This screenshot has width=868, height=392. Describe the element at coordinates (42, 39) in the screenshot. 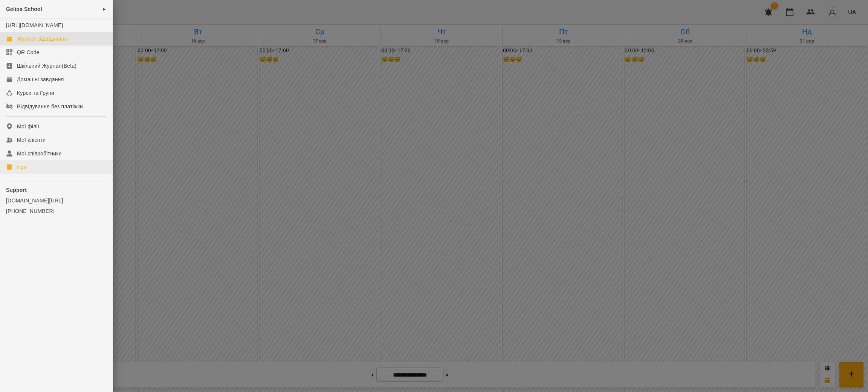

I see `div: Журнал відвідувань` at that location.